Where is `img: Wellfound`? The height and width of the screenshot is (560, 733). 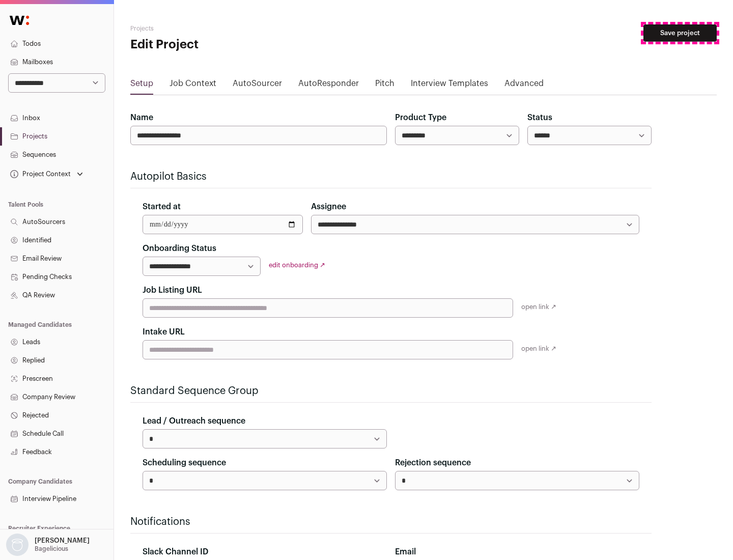
img: Wellfound is located at coordinates (19, 21).